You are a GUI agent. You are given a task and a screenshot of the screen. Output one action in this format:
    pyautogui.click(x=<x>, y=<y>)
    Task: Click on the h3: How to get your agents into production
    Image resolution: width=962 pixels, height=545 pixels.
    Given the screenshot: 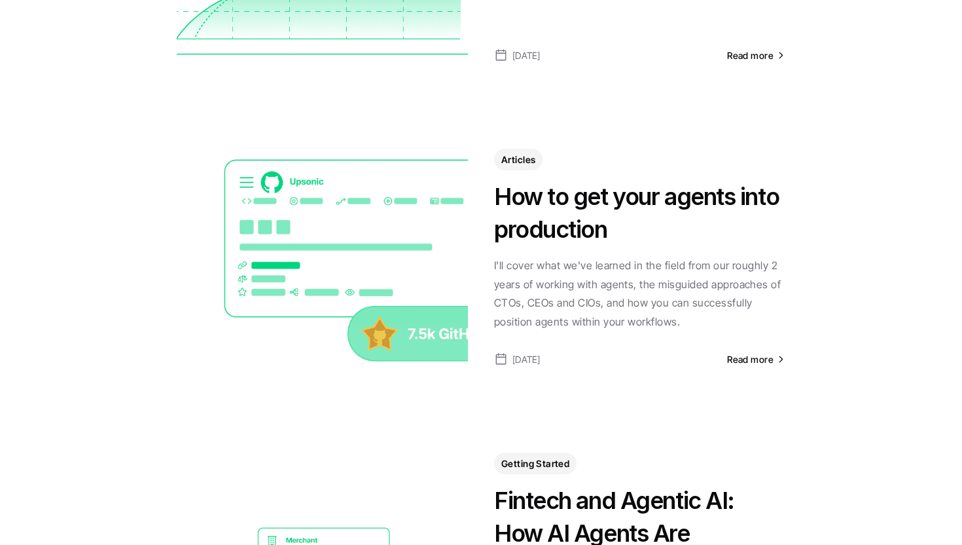 What is the action you would take?
    pyautogui.click(x=640, y=213)
    